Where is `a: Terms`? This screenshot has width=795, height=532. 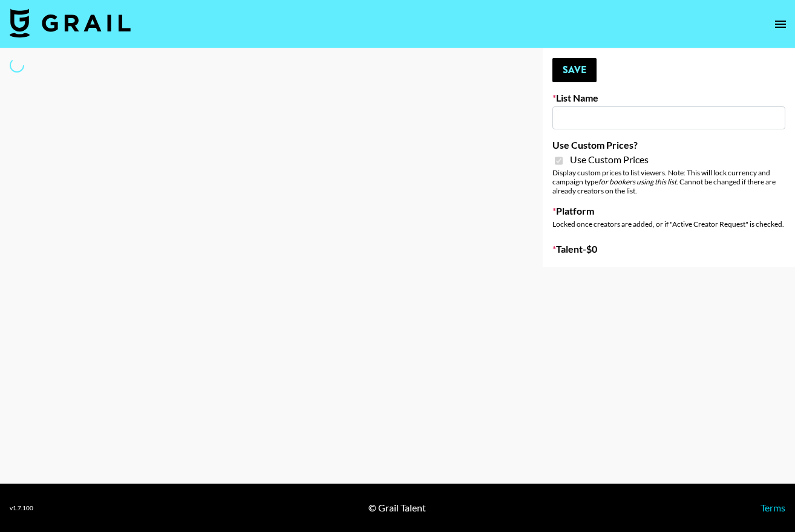
a: Terms is located at coordinates (773, 507).